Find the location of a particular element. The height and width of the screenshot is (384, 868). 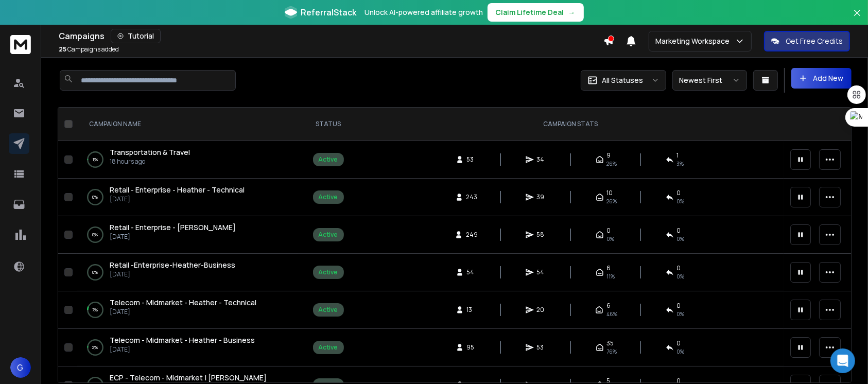

span: Telecom - Midmarket - Heather - Technical is located at coordinates (183, 302).